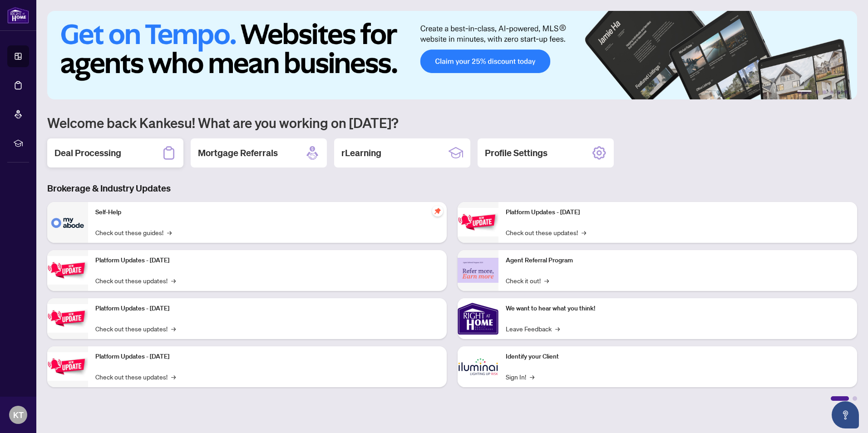 This screenshot has height=433, width=868. Describe the element at coordinates (478, 222) in the screenshot. I see `img: Platform Updates - June 23, 2025` at that location.